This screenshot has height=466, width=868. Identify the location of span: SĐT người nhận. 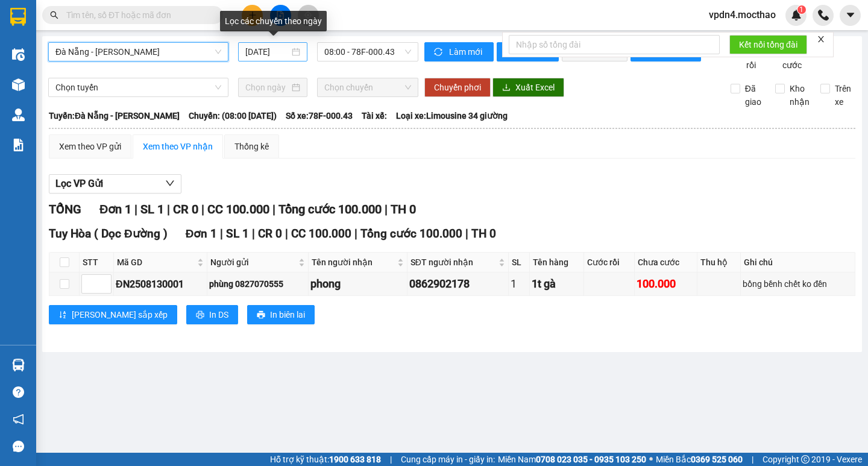
(454, 262).